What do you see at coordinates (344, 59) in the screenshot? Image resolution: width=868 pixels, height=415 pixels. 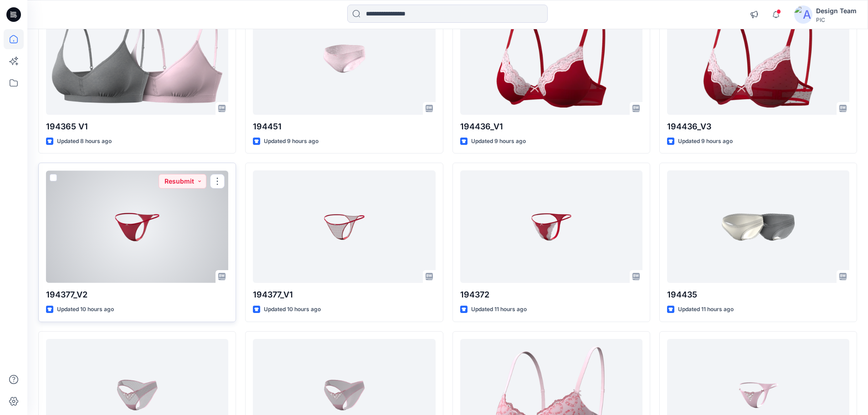 I see `a: 194451` at bounding box center [344, 59].